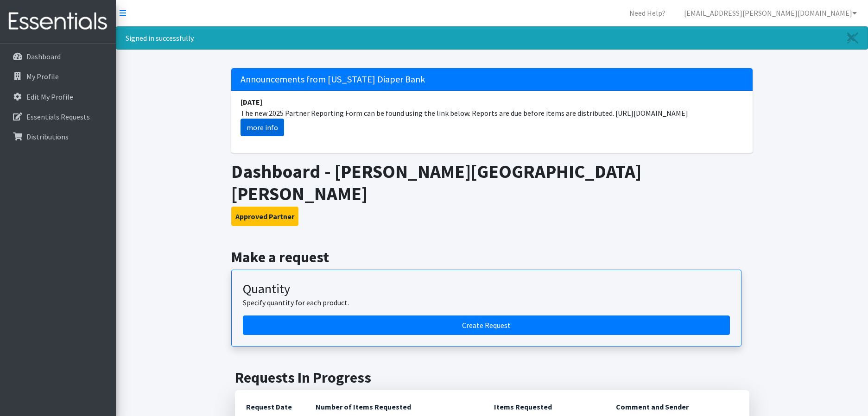  I want to click on a: Close, so click(853, 38).